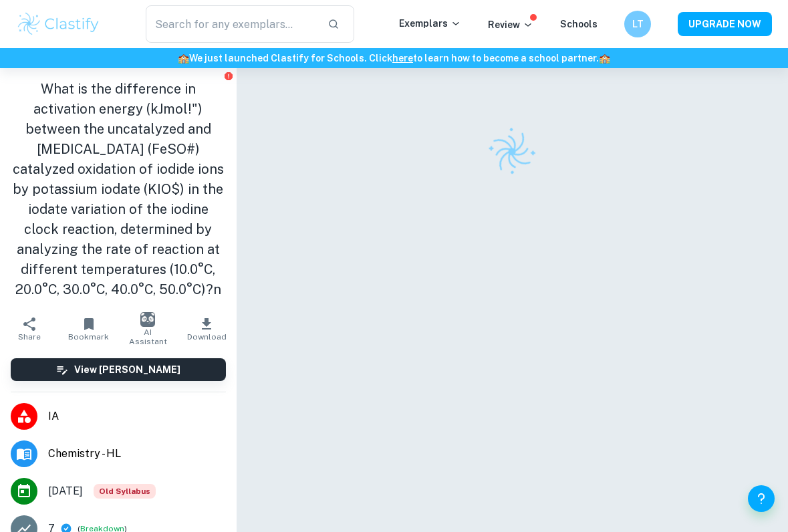  I want to click on button: Report issue, so click(229, 76).